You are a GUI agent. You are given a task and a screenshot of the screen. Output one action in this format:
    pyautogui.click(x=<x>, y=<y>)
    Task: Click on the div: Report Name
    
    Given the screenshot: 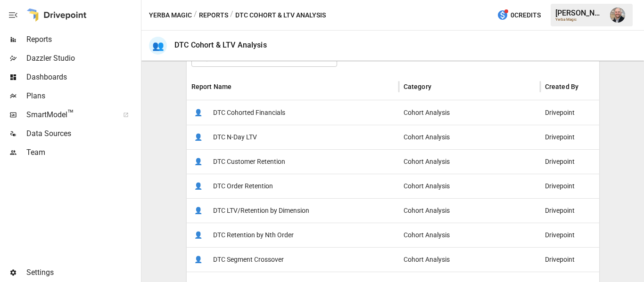 What is the action you would take?
    pyautogui.click(x=212, y=87)
    